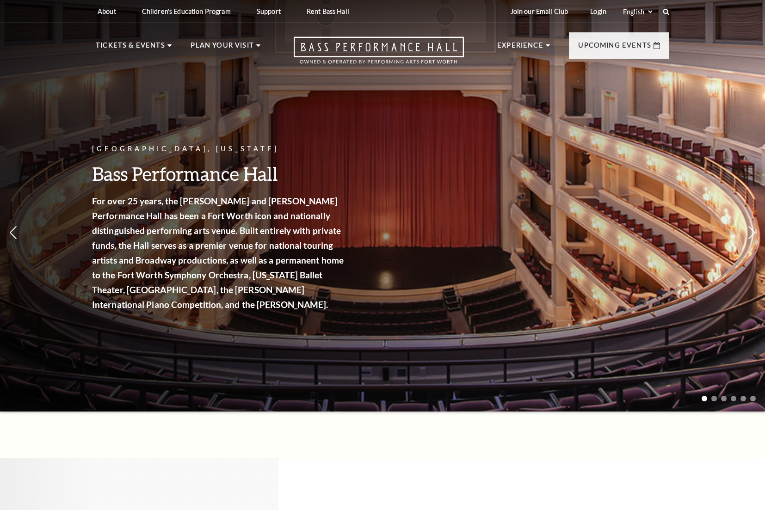  I want to click on select: Select:, so click(637, 12).